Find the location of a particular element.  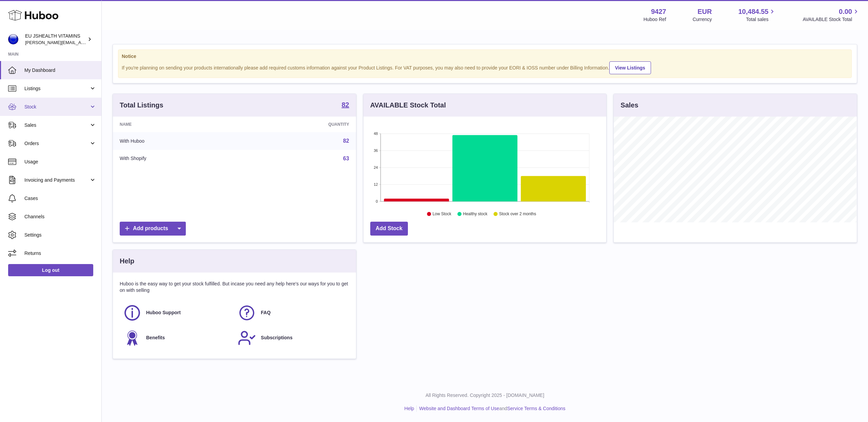

th: Name is located at coordinates (178, 124).